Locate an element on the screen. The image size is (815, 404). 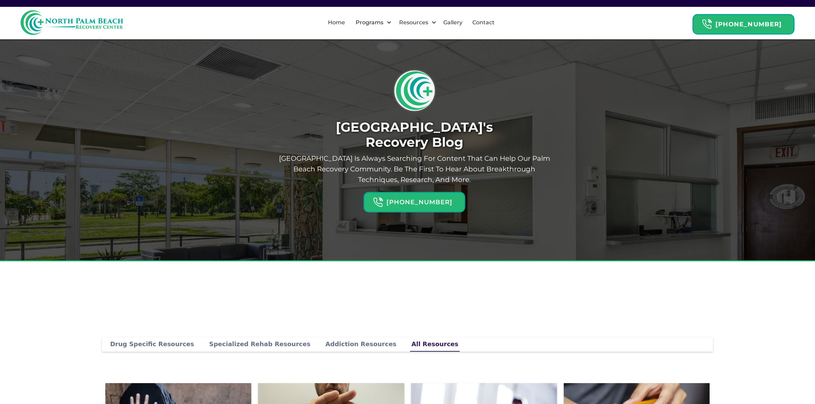
a: Home is located at coordinates (337, 23).